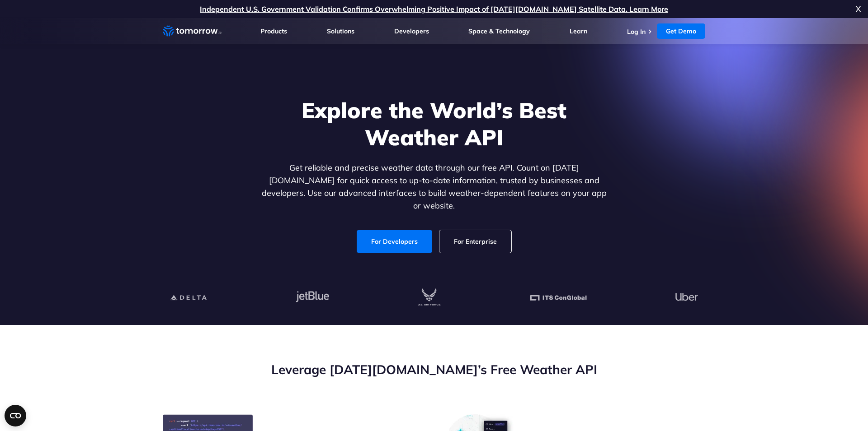  I want to click on a: Space & Technology, so click(499, 31).